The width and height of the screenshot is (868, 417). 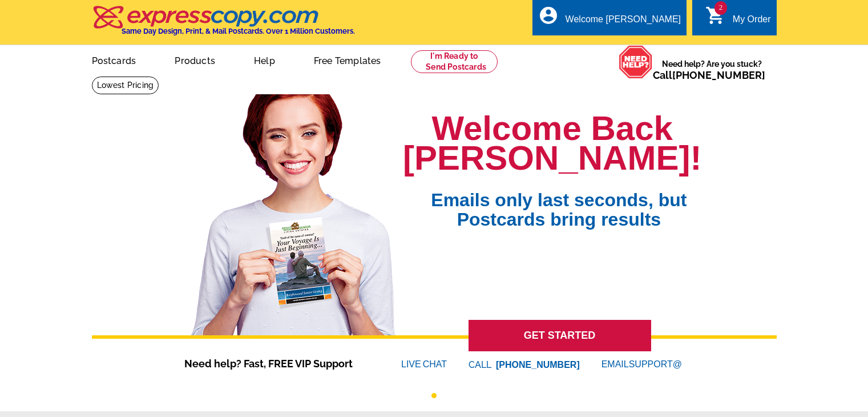 I want to click on a: GET STARTED, so click(x=560, y=335).